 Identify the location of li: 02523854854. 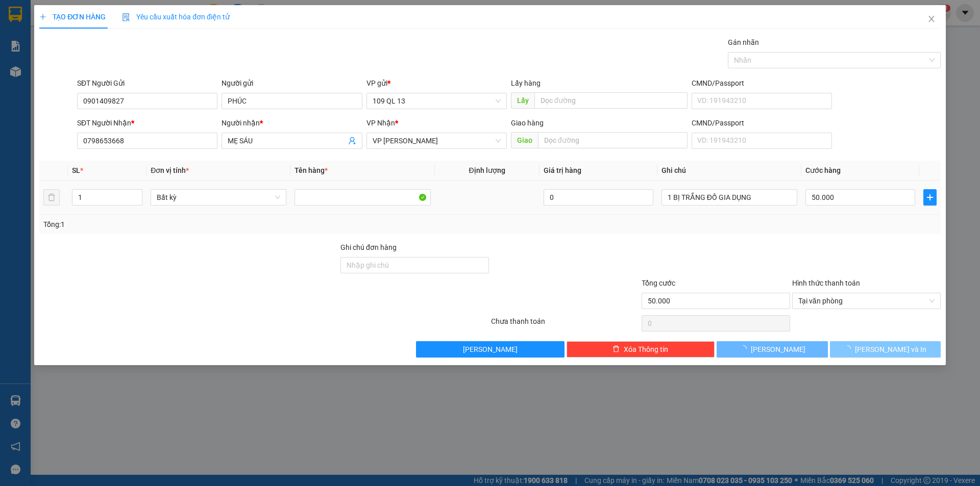
(100, 41).